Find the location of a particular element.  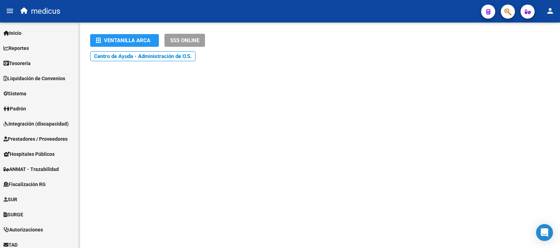

mat-icon: menu is located at coordinates (10, 11).